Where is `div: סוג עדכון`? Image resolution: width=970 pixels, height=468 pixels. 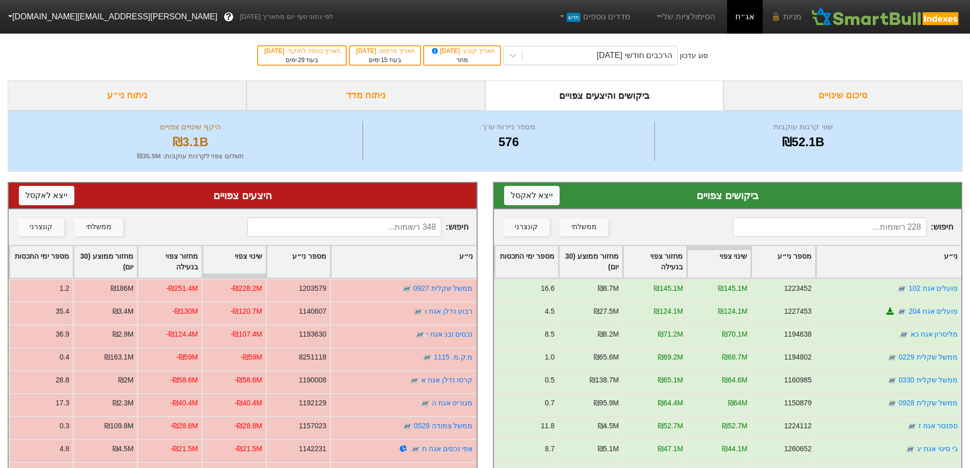 div: סוג עדכון is located at coordinates (694, 56).